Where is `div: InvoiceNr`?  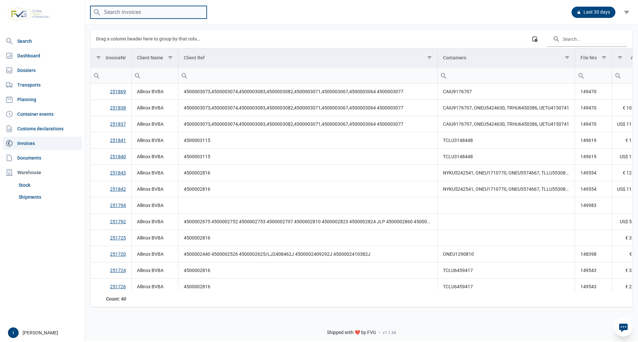 div: InvoiceNr is located at coordinates (116, 58).